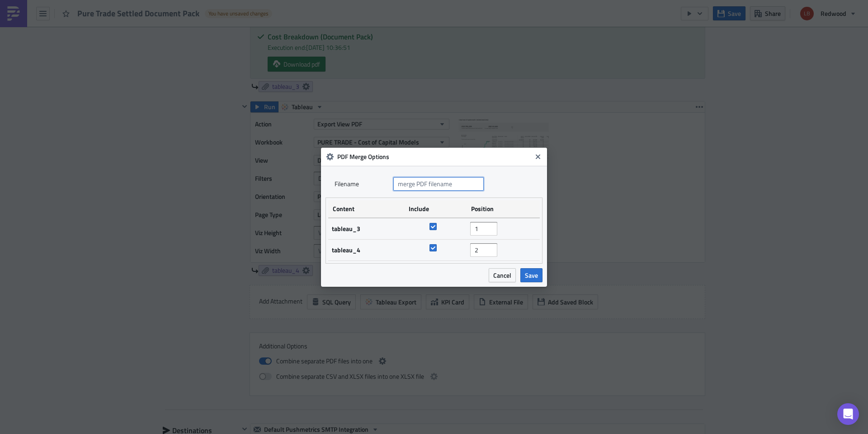  What do you see at coordinates (532, 275) in the screenshot?
I see `span: Save` at bounding box center [532, 275].